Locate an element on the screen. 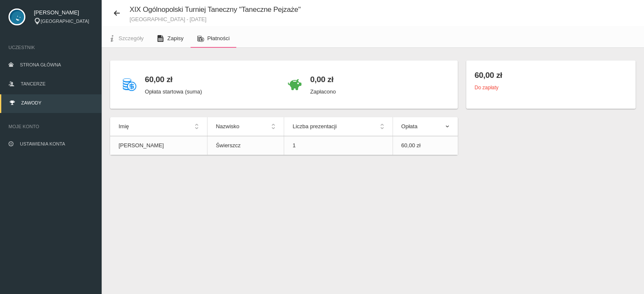 The height and width of the screenshot is (294, 644). a: Zapisy is located at coordinates (170, 39).